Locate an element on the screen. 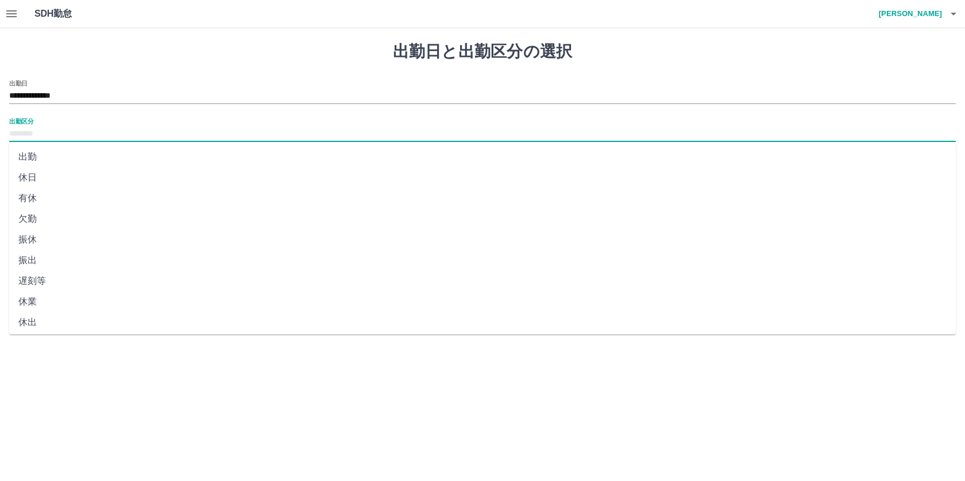 The width and height of the screenshot is (965, 481). li: 振休 is located at coordinates (483, 240).